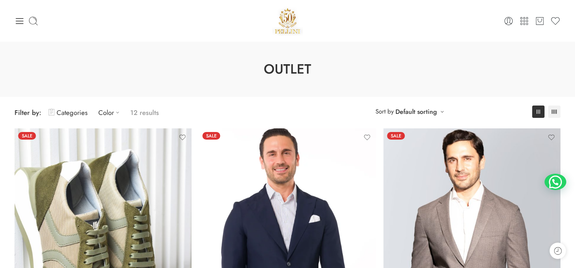  Describe the element at coordinates (145, 113) in the screenshot. I see `p: 12 results` at that location.